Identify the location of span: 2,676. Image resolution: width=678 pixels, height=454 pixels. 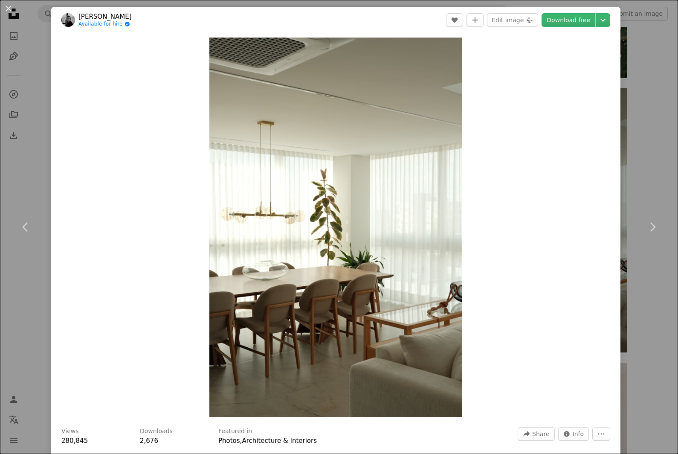
(149, 441).